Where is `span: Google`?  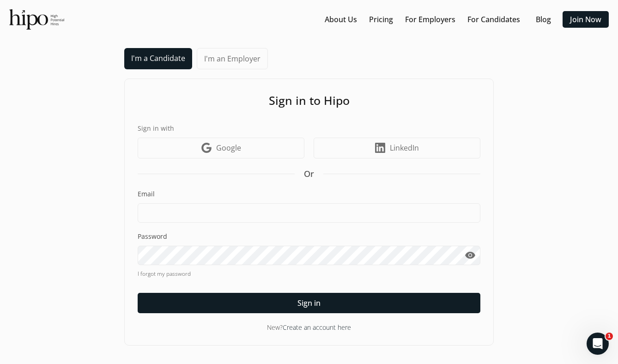
span: Google is located at coordinates (228, 148).